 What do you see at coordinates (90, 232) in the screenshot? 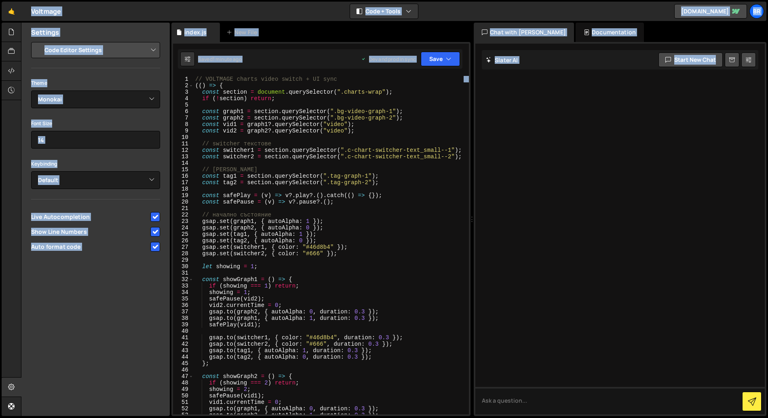
I see `span: Show Line Numbers` at bounding box center [90, 232].